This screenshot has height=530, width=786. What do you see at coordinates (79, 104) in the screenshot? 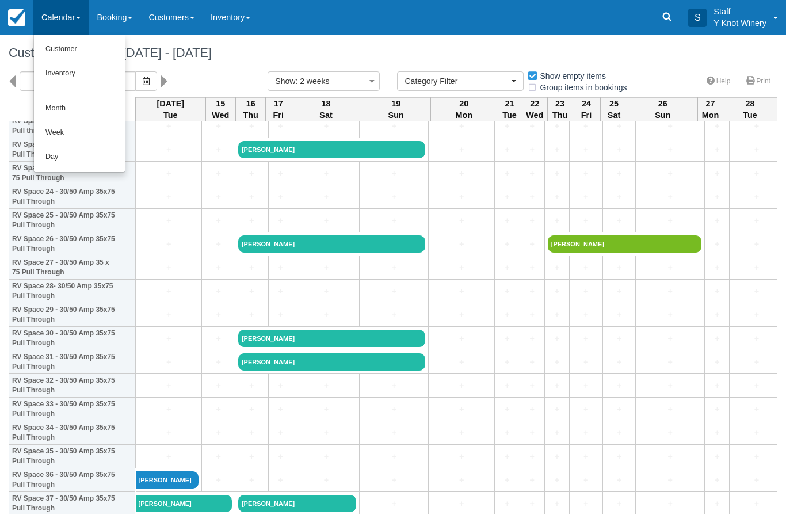
I see `ul: Calendar` at bounding box center [79, 104].